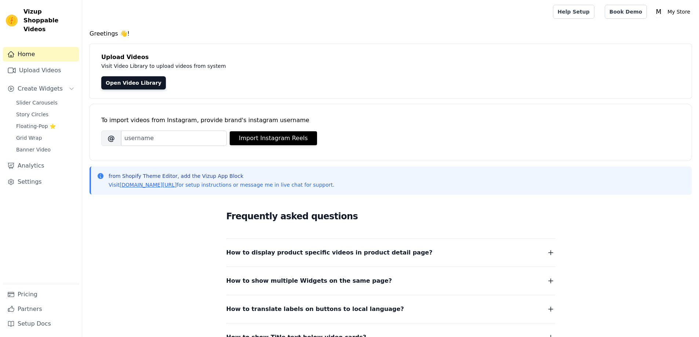 Image resolution: width=699 pixels, height=337 pixels. Describe the element at coordinates (41, 166) in the screenshot. I see `a: Analytics` at that location.